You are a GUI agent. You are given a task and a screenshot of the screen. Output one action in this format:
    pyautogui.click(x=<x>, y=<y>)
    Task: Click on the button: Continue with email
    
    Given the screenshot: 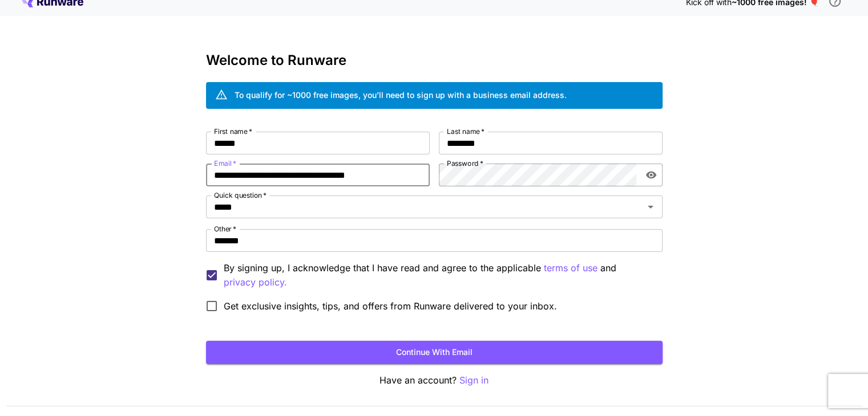 What is the action you would take?
    pyautogui.click(x=434, y=352)
    